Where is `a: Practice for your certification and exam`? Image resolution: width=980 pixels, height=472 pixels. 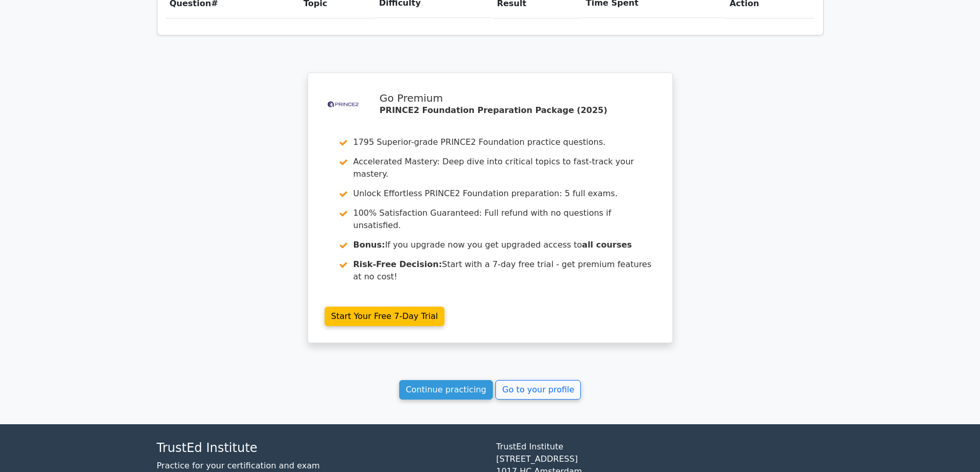
a: Practice for your certification and exam is located at coordinates (238, 466).